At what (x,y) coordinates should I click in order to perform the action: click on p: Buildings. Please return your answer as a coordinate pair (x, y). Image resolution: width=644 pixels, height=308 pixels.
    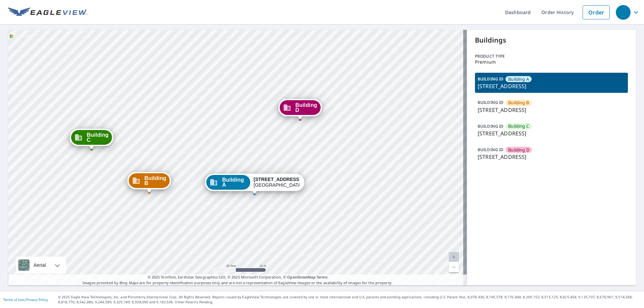
    Looking at the image, I should click on (551, 40).